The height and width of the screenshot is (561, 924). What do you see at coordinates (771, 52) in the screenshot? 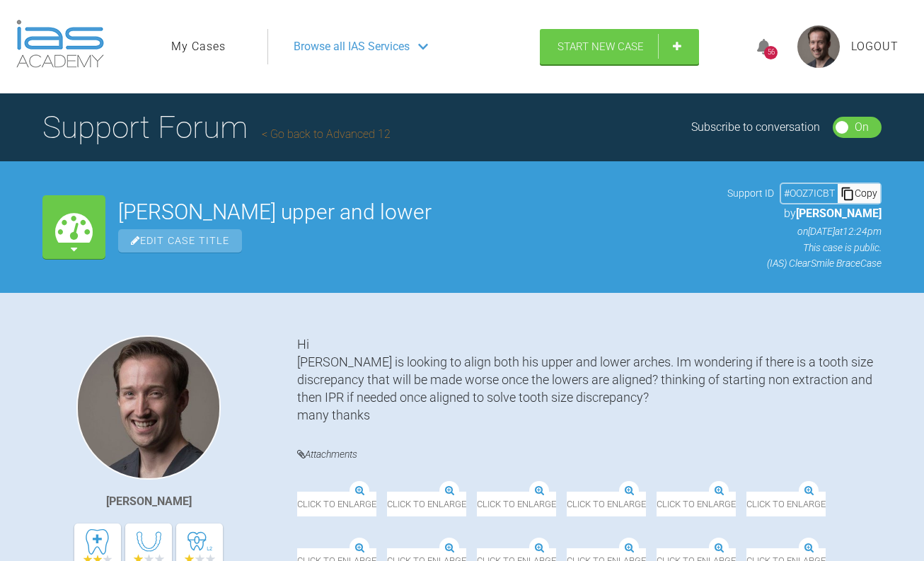
I see `div: 56` at bounding box center [771, 52].